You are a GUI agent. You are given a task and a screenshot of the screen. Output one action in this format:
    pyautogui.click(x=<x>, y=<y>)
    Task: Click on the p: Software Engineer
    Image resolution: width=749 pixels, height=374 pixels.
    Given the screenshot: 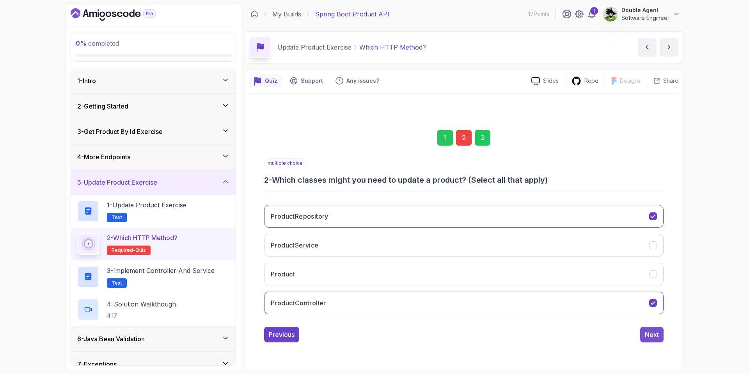 What is the action you would take?
    pyautogui.click(x=645, y=18)
    